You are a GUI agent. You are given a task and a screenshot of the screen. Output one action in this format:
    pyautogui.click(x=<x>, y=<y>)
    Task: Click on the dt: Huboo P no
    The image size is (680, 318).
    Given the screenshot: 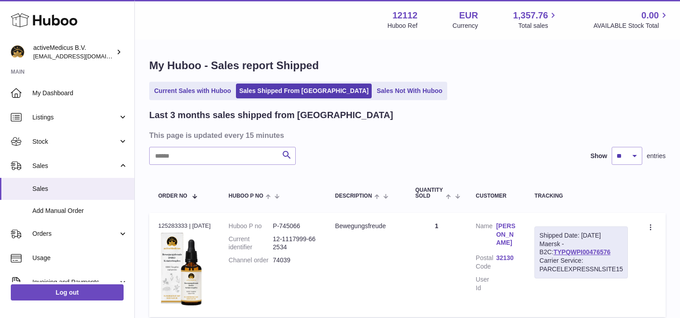 What is the action you would take?
    pyautogui.click(x=251, y=226)
    